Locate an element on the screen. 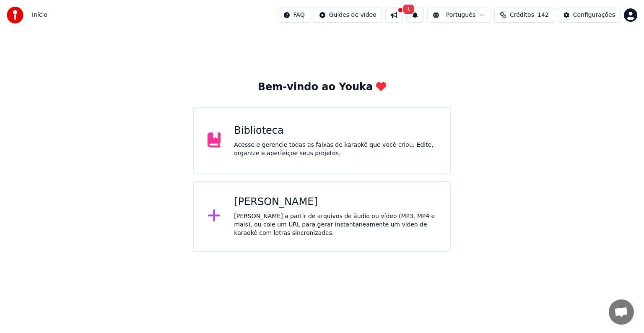 Image resolution: width=644 pixels, height=333 pixels. div: Bem-vindo ao Youka is located at coordinates (322, 87).